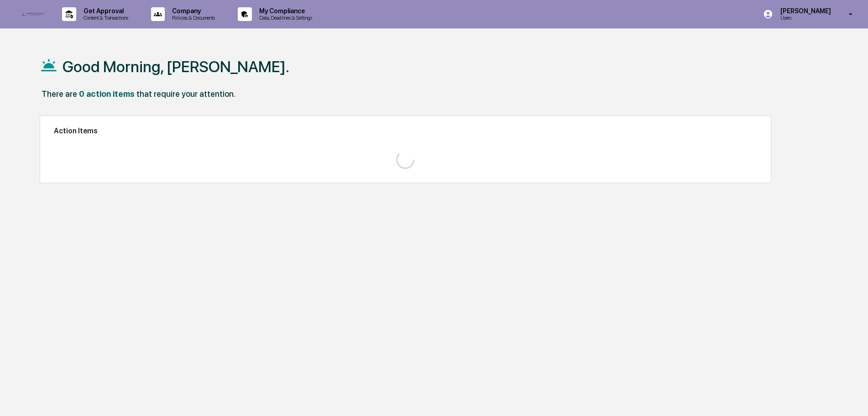 The width and height of the screenshot is (868, 416). Describe the element at coordinates (284, 11) in the screenshot. I see `p: My Compliance` at that location.